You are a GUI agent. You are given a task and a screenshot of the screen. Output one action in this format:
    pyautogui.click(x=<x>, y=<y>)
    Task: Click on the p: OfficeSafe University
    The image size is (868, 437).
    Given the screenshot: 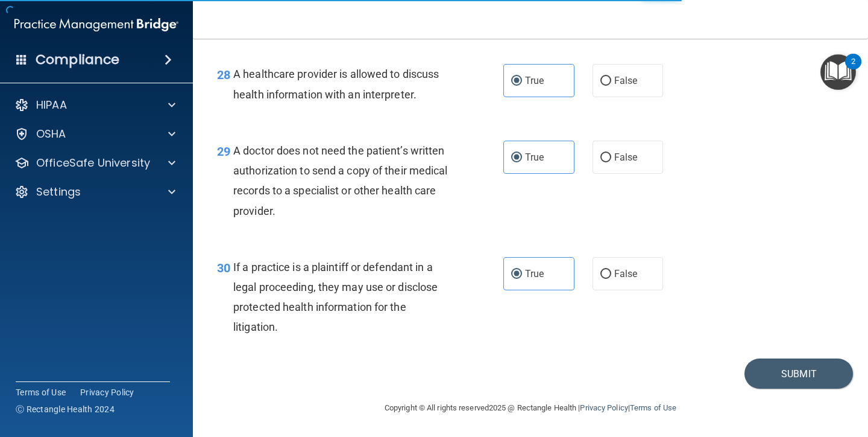 What is the action you would take?
    pyautogui.click(x=92, y=163)
    